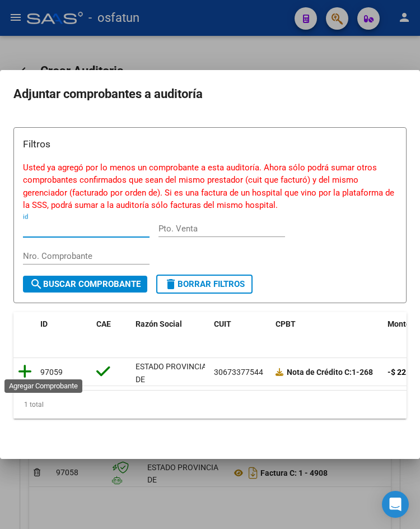 This screenshot has width=420, height=529. What do you see at coordinates (210, 404) in the screenshot?
I see `div: 1 total` at bounding box center [210, 404].